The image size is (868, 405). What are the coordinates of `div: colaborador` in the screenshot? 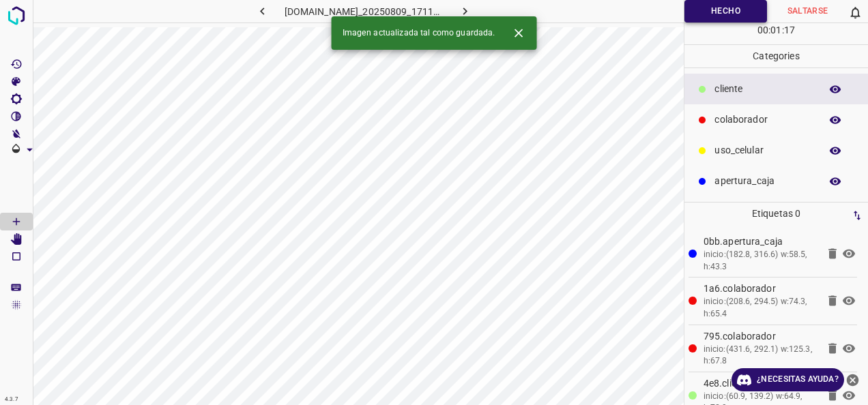 It's located at (776, 119).